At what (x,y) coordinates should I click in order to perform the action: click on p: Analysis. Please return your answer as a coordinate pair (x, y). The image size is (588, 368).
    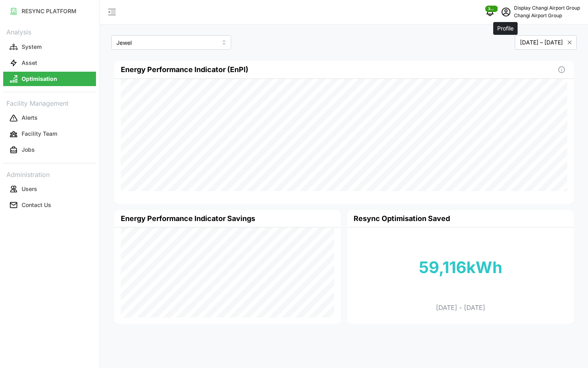
    Looking at the image, I should click on (50, 31).